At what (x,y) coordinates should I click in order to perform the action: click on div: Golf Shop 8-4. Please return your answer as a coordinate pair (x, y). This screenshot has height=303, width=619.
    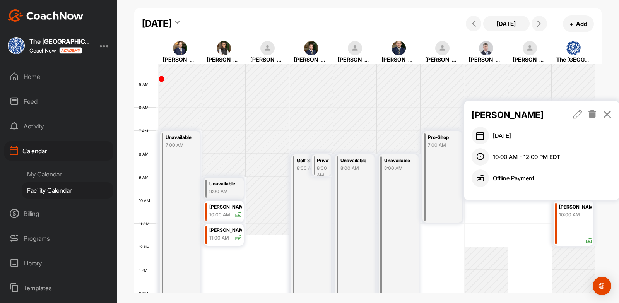
    Looking at the image, I should click on (311, 161).